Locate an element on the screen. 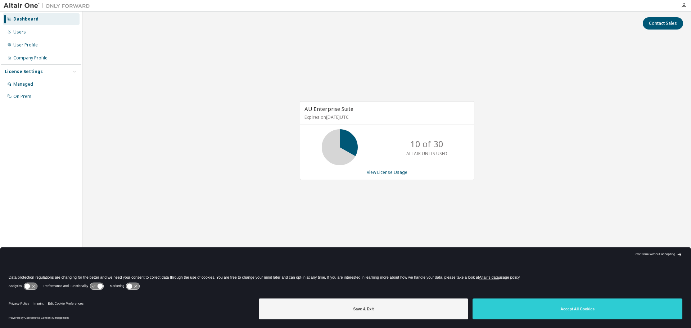  p: ALTAIR UNITS USED is located at coordinates (427, 153).